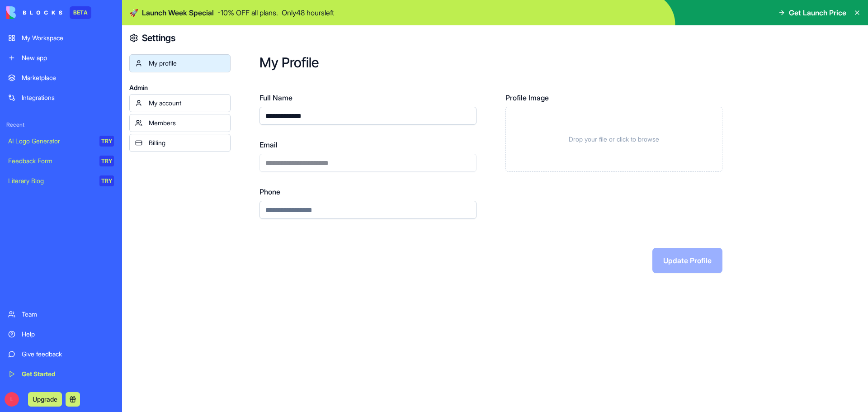  Describe the element at coordinates (68, 58) in the screenshot. I see `div: New app` at that location.